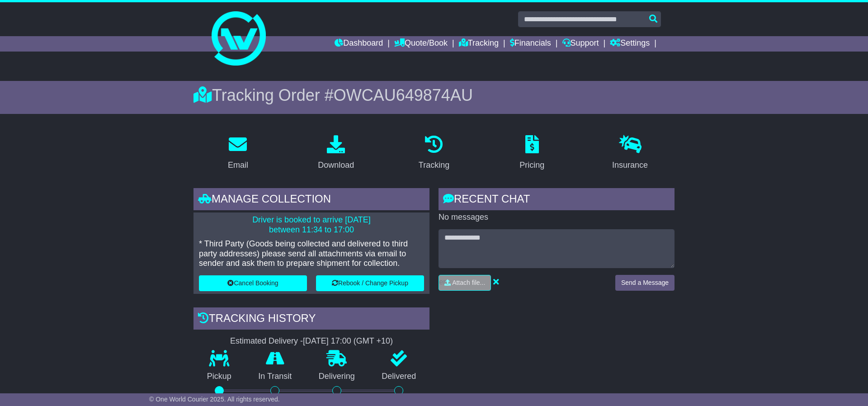 This screenshot has height=406, width=868. I want to click on a: Financials, so click(530, 44).